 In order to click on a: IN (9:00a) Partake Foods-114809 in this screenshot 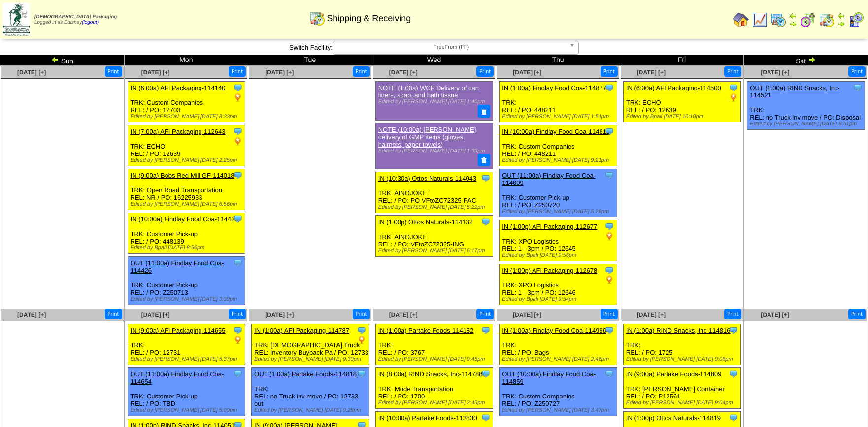, I will do `click(674, 374)`.